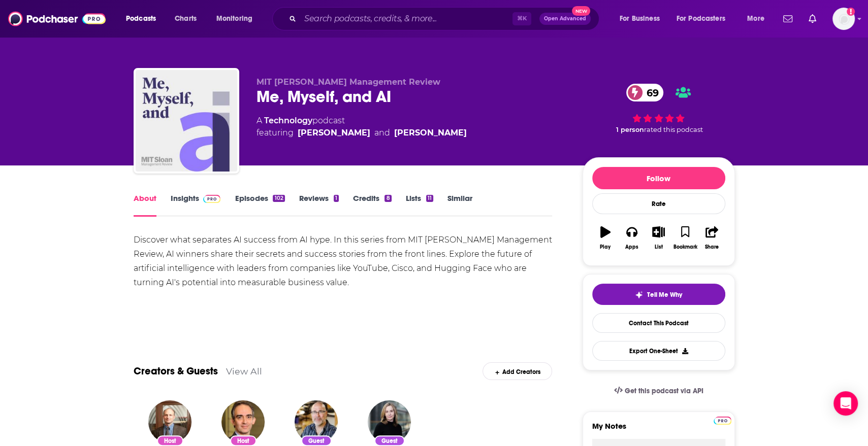 This screenshot has height=446, width=868. Describe the element at coordinates (630, 130) in the screenshot. I see `span: 1 person` at that location.